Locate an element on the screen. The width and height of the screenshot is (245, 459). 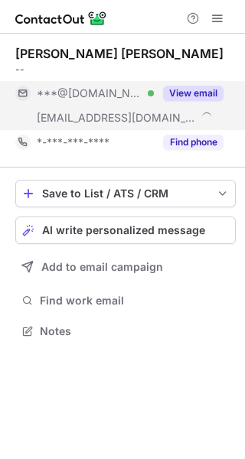
button: Find work email is located at coordinates (125, 300).